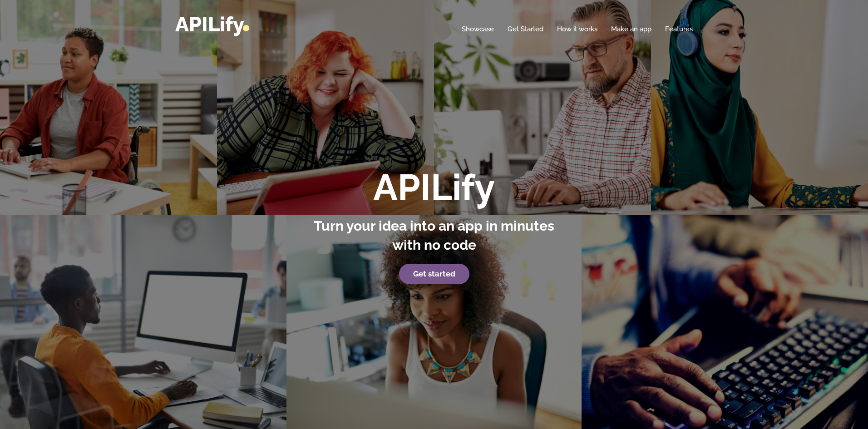  I want to click on strong: Turn your idea into an app in minutes with no code, so click(434, 235).